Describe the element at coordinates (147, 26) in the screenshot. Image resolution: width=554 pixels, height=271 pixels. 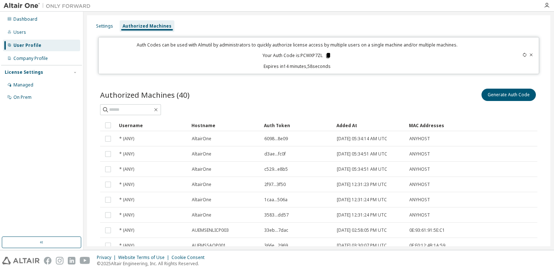
I see `div: Authorized Machines` at that location.